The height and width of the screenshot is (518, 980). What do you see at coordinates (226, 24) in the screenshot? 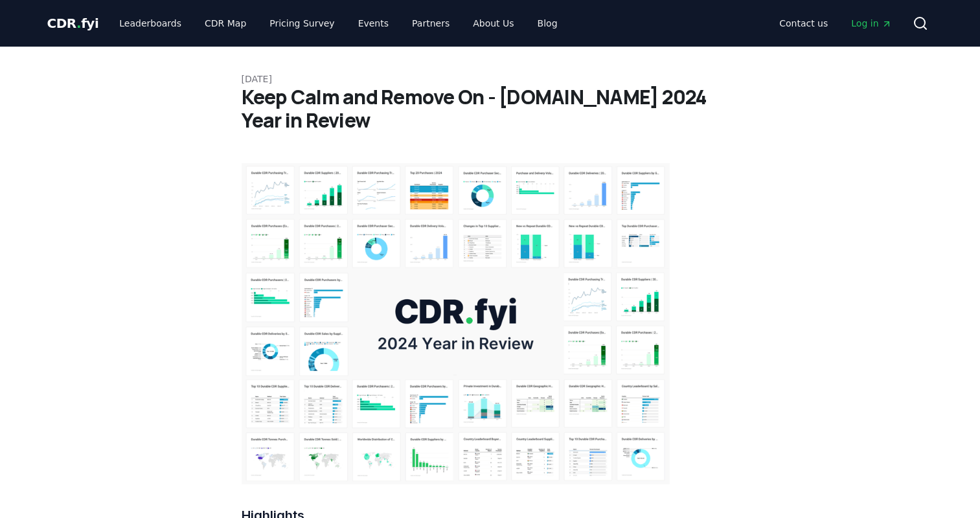
I see `a: CDR Map` at bounding box center [226, 24].